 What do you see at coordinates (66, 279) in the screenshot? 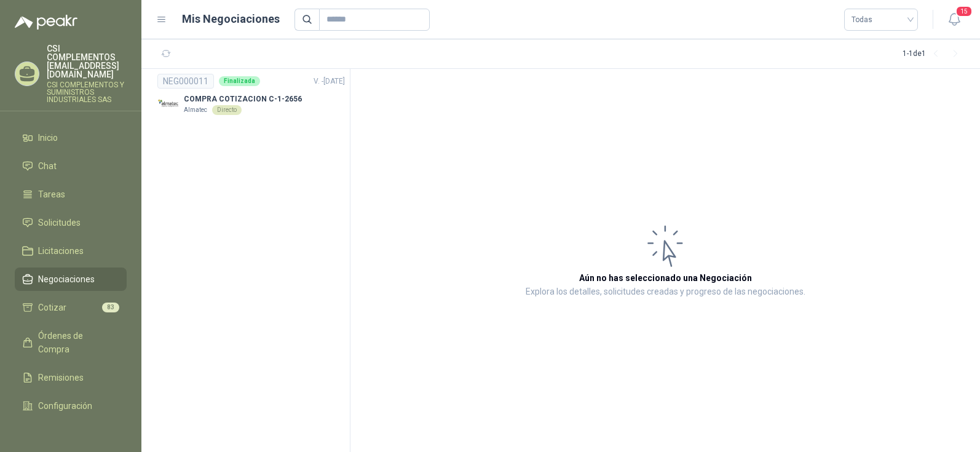
I see `span: Negociaciones` at bounding box center [66, 279].